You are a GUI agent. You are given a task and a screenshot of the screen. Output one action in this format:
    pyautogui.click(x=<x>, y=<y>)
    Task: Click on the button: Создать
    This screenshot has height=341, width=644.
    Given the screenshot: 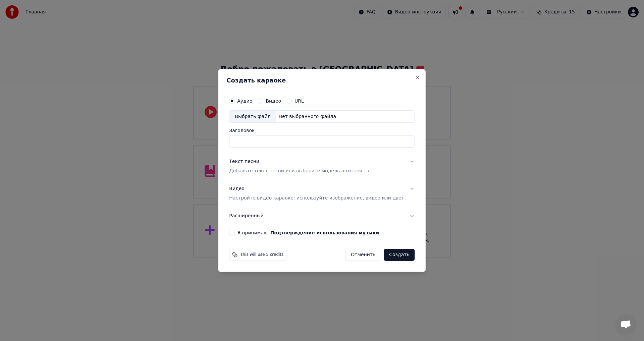 What is the action you would take?
    pyautogui.click(x=399, y=255)
    